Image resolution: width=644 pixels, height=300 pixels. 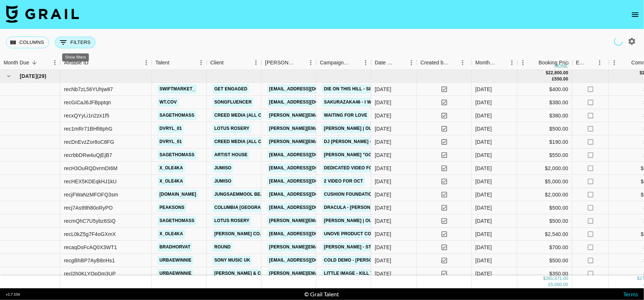 I want to click on div: Created by Grail Team, so click(x=435, y=62).